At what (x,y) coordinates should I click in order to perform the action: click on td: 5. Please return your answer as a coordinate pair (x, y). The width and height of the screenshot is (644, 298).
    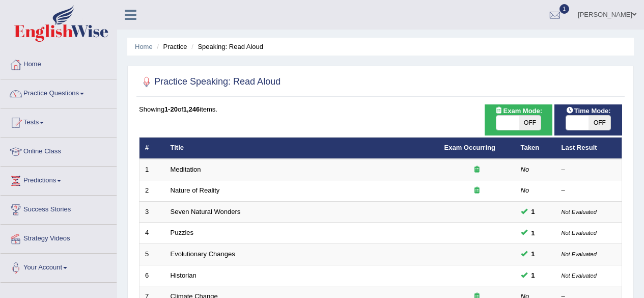
    Looking at the image, I should click on (152, 255).